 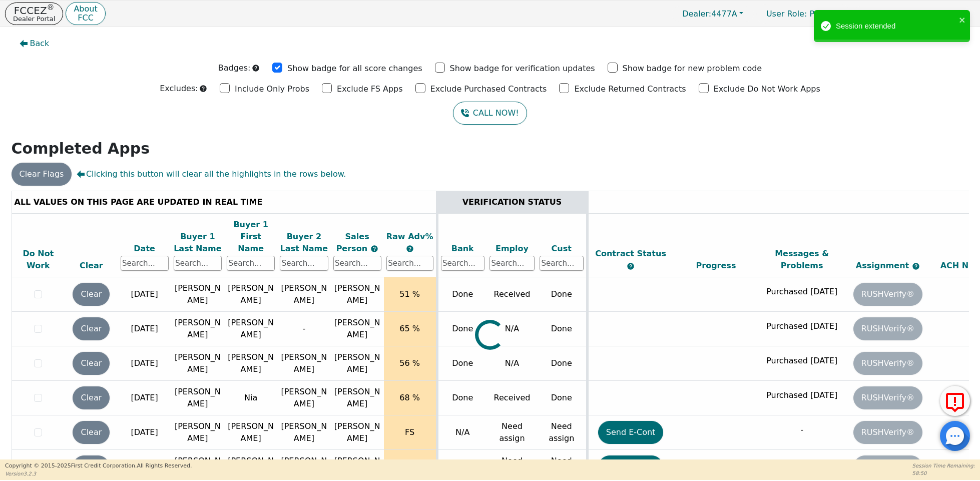 I want to click on p: FCCEZ, so click(x=34, y=10).